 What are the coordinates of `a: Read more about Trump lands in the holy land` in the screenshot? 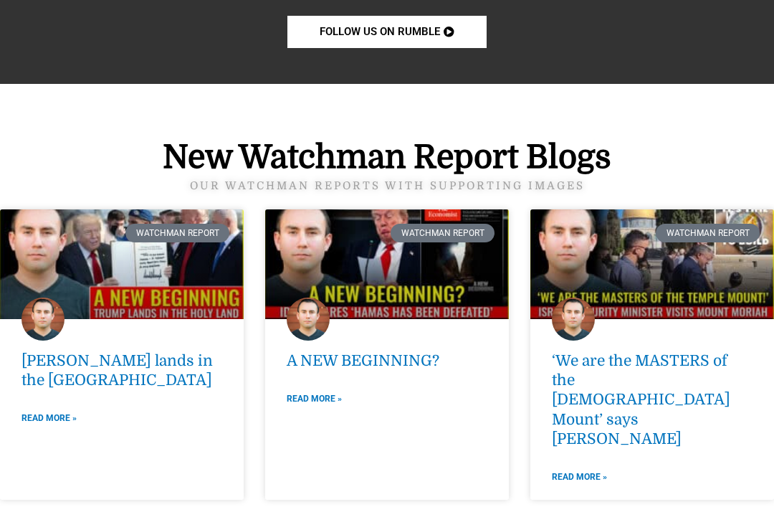 It's located at (49, 418).